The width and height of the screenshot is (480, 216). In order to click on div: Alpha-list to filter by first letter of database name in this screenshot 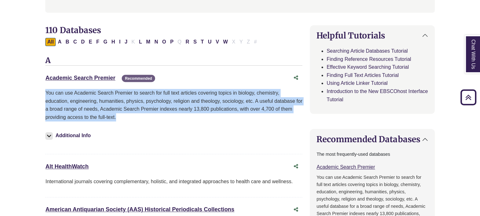, I will do `click(152, 41)`.